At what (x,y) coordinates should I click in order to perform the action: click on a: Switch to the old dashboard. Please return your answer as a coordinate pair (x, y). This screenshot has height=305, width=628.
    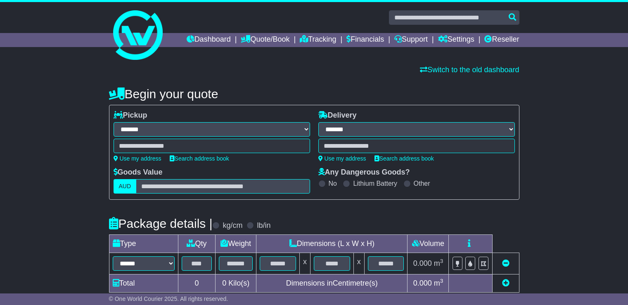
    Looking at the image, I should click on (469, 70).